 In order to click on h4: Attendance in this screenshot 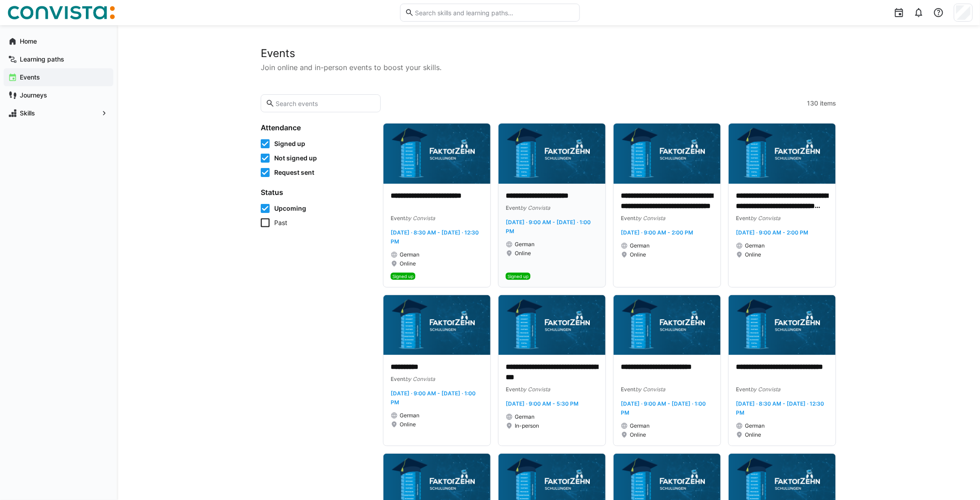, I will do `click(316, 128)`.